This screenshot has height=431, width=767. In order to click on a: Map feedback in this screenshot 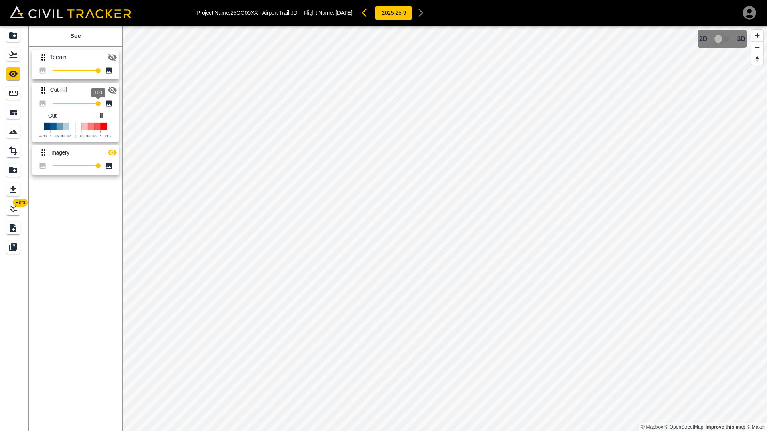, I will do `click(725, 427)`.